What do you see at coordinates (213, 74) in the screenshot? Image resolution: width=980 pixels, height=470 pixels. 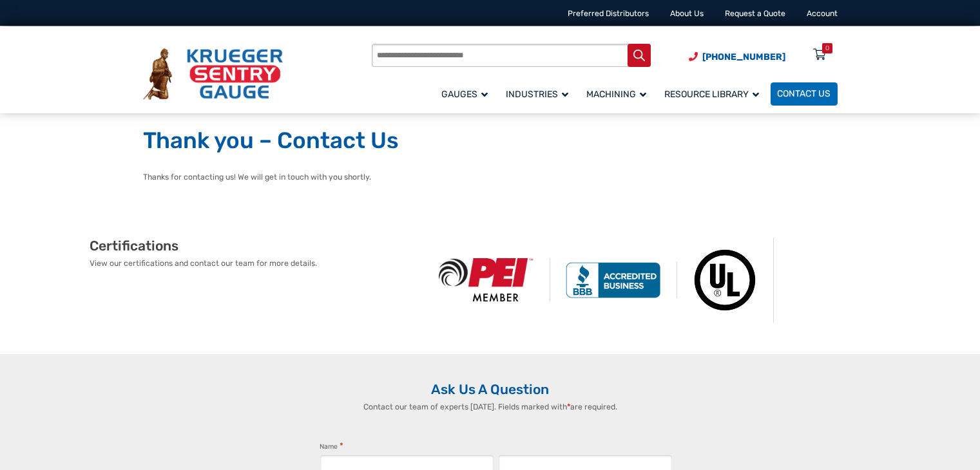 I see `img: Krueger Sentry Gauge` at bounding box center [213, 74].